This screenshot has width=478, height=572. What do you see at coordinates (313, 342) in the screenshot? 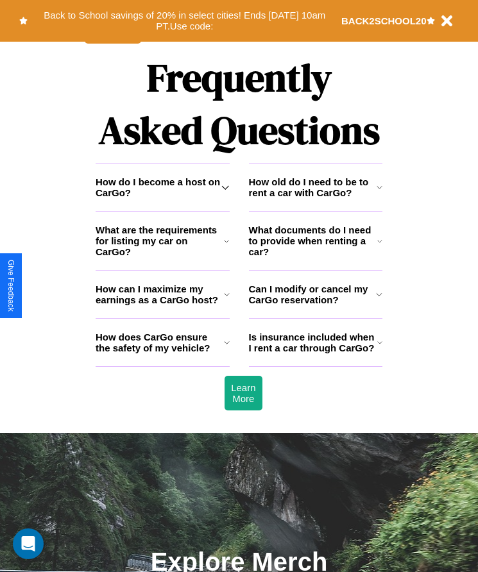
I see `h3: Is insurance included when I rent a car through CarGo?` at bounding box center [313, 342].